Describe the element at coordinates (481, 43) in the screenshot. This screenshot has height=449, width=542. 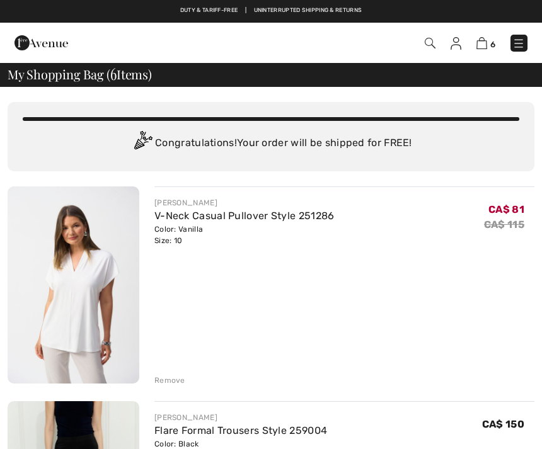
I see `img: Shopping Bag` at that location.